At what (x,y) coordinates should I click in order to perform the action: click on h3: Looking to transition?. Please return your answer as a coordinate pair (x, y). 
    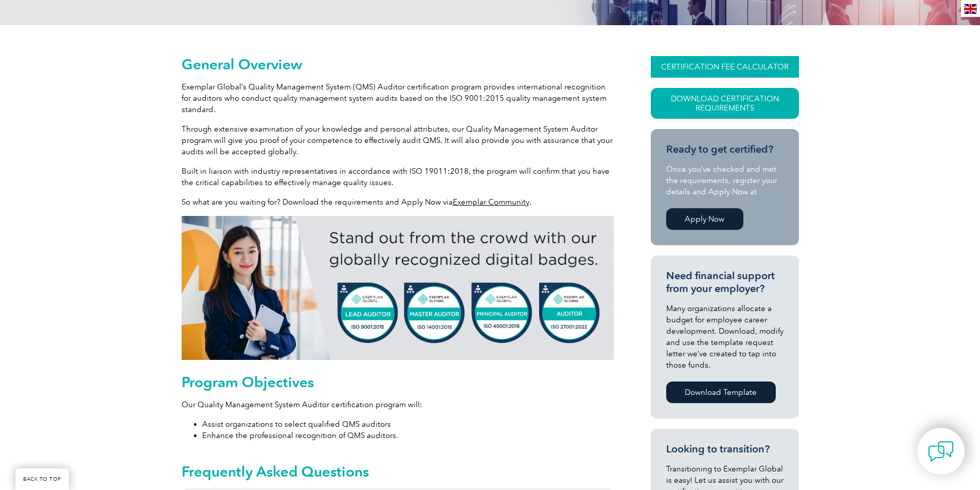
    Looking at the image, I should click on (725, 449).